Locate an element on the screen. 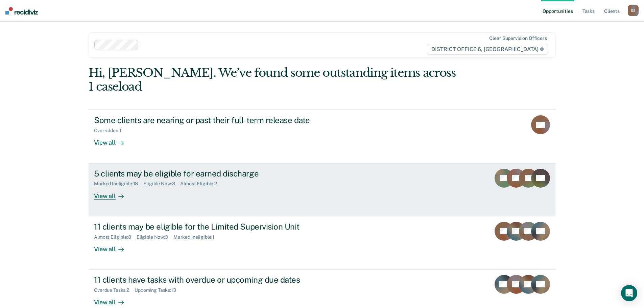  div: Marked Ineligible : 1 is located at coordinates (197, 238).